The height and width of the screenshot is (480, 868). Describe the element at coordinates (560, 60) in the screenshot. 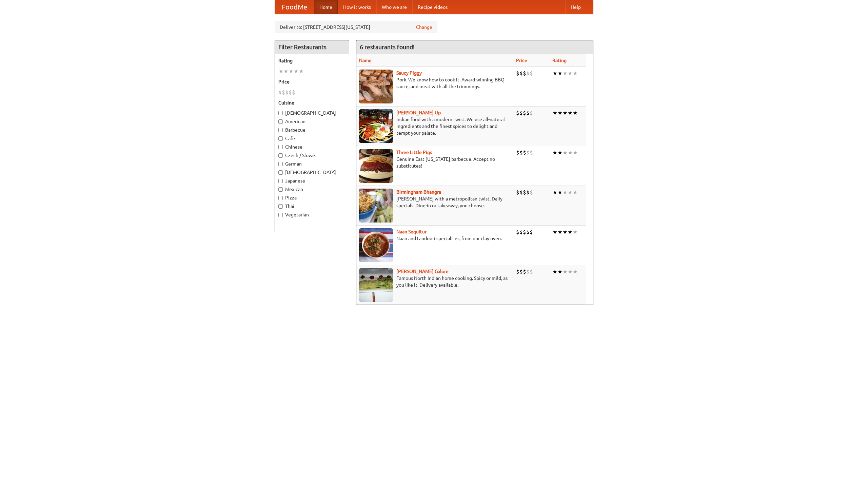

I see `a: Rating` at that location.